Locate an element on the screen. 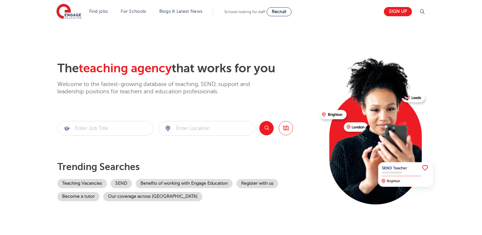 This screenshot has height=235, width=482. button: Search is located at coordinates (266, 128).